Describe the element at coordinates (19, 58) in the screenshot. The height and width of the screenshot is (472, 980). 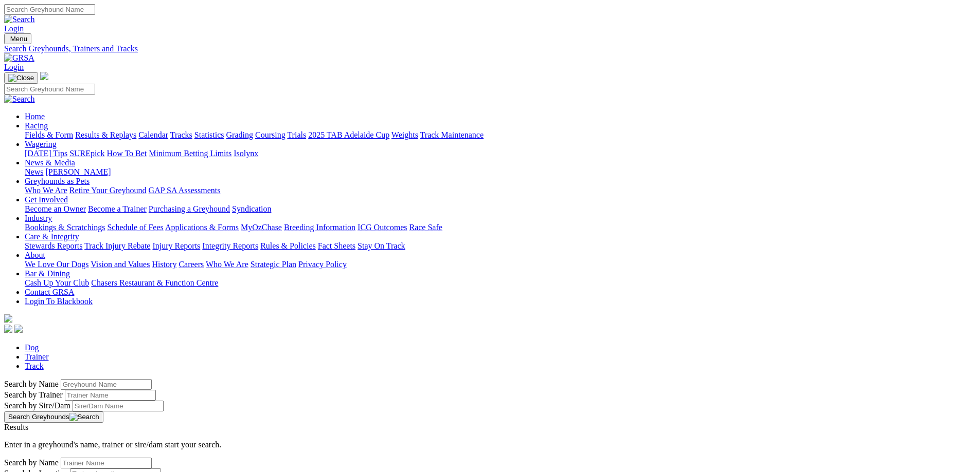
I see `img: GRSA` at that location.